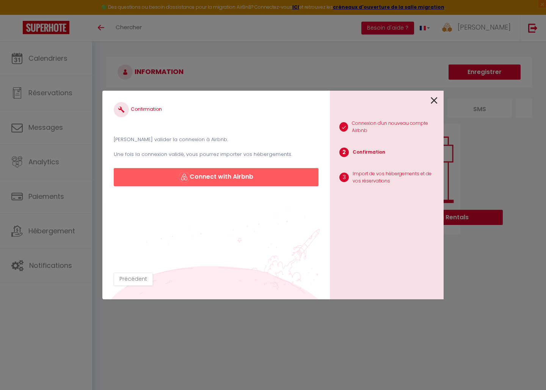 Image resolution: width=546 pixels, height=390 pixels. Describe the element at coordinates (344, 152) in the screenshot. I see `span: 2` at that location.